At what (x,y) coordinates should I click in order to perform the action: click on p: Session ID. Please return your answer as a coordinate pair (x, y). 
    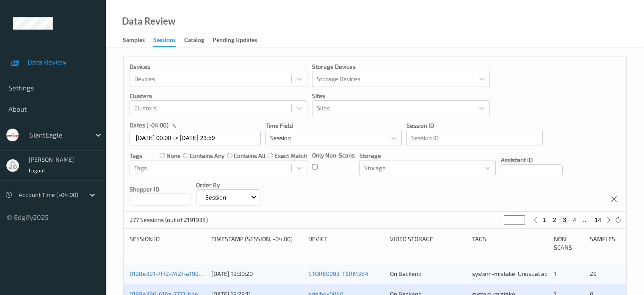
    Looking at the image, I should click on (475, 126).